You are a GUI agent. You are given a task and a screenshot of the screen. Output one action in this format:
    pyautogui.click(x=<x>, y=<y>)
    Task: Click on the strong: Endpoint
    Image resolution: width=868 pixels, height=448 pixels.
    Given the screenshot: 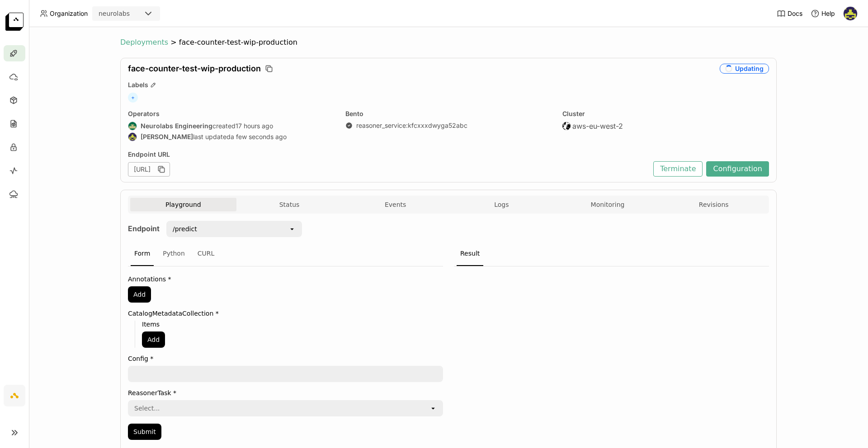 What is the action you would take?
    pyautogui.click(x=143, y=229)
    